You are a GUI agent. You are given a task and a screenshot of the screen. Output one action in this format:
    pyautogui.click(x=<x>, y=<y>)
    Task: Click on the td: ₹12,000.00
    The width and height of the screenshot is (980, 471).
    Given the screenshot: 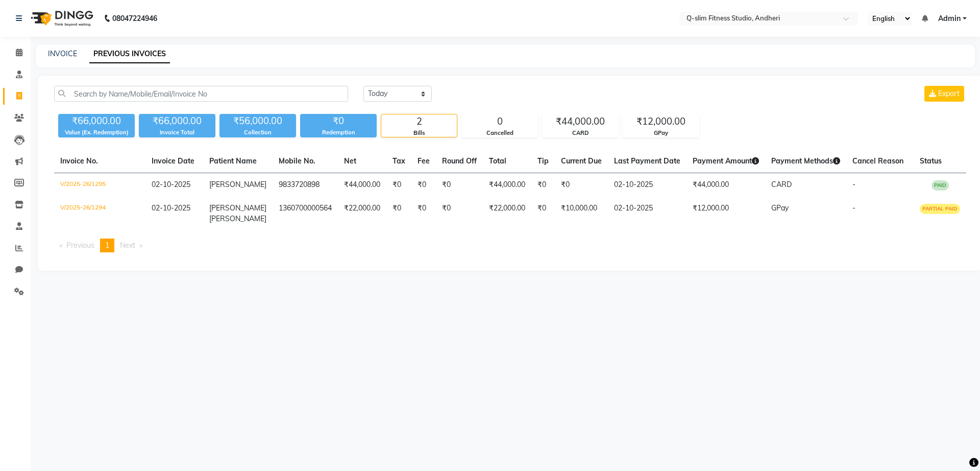 What is the action you would take?
    pyautogui.click(x=726, y=214)
    